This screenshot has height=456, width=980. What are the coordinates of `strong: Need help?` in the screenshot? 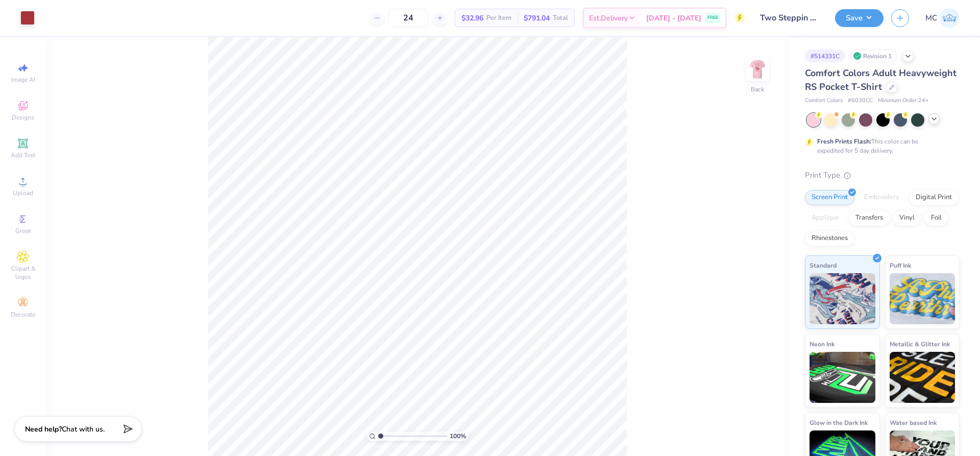 It's located at (43, 429).